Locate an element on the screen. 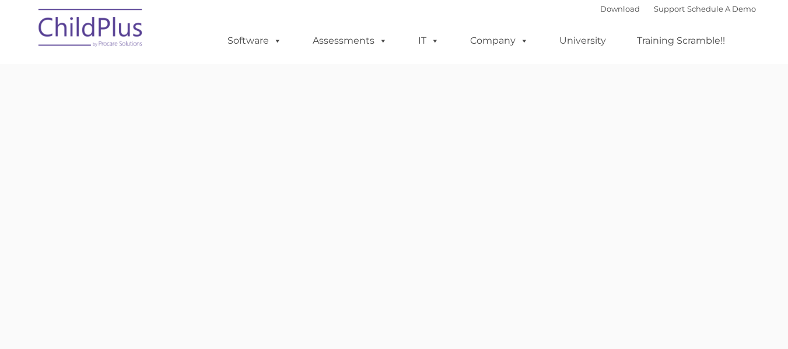 The width and height of the screenshot is (788, 349). a: IT is located at coordinates (429, 41).